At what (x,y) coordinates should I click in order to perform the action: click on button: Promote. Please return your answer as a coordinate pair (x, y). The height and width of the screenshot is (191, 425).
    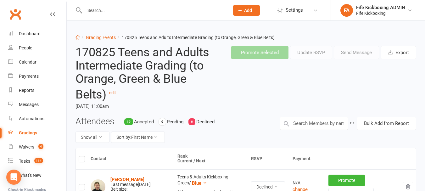
    Looking at the image, I should click on (347, 180).